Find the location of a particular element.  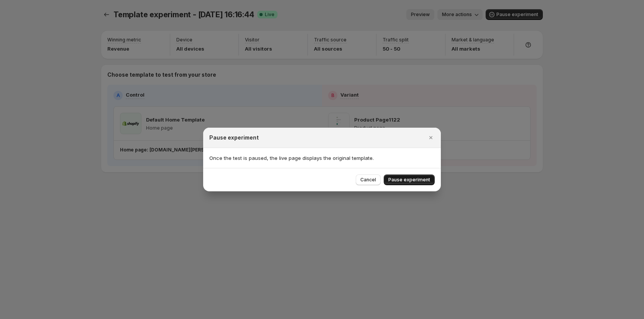

span: Pause experiment is located at coordinates (409, 180).